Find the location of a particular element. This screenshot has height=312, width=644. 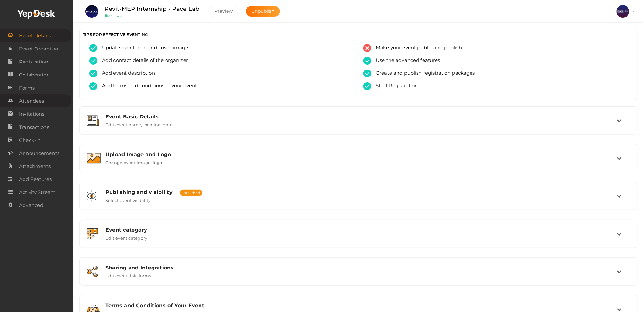

span: Collaborator is located at coordinates (33, 75).